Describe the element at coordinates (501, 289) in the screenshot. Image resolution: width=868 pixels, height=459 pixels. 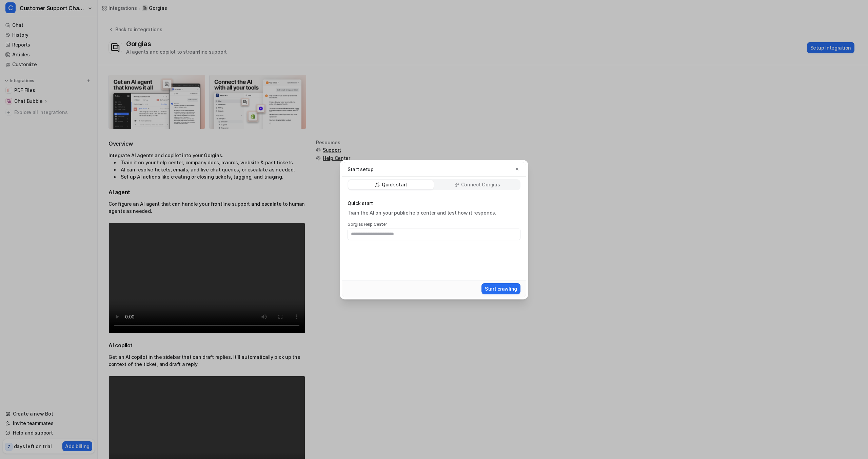
I see `button: Start crawling` at that location.